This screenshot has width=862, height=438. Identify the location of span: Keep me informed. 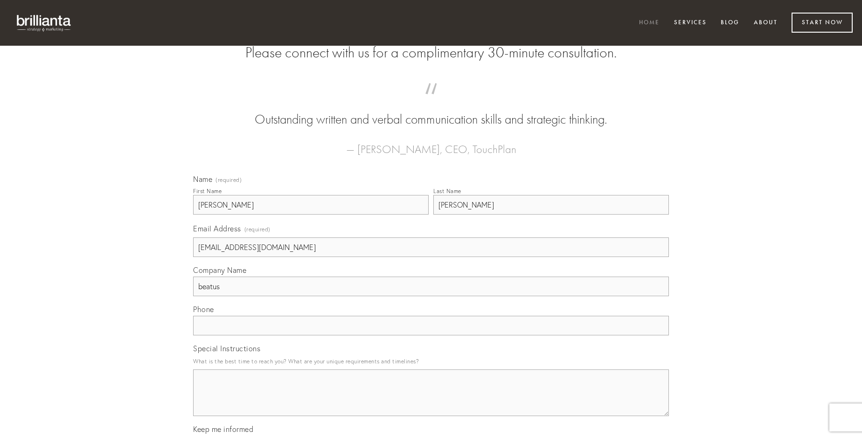
(223, 429).